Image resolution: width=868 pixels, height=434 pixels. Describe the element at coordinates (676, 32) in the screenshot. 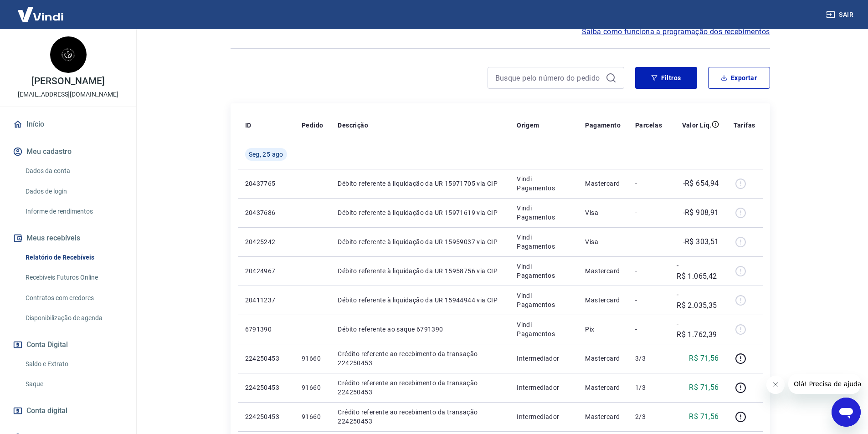

I see `span: Saiba como funciona a programação dos recebimentos` at that location.